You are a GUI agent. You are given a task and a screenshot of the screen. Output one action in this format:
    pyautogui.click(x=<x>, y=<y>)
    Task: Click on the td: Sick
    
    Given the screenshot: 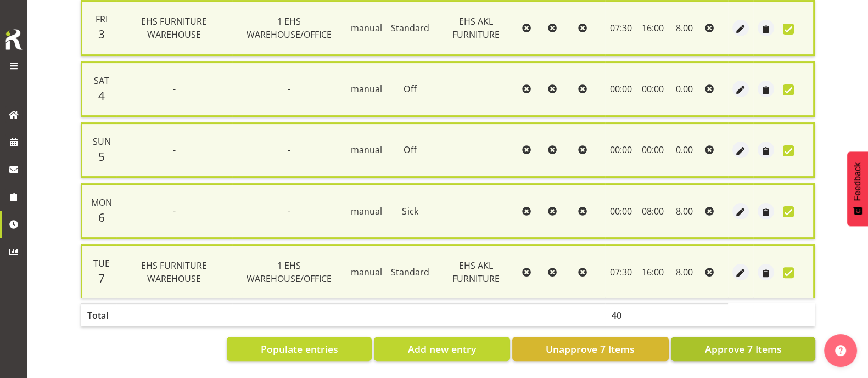 What is the action you would take?
    pyautogui.click(x=410, y=211)
    